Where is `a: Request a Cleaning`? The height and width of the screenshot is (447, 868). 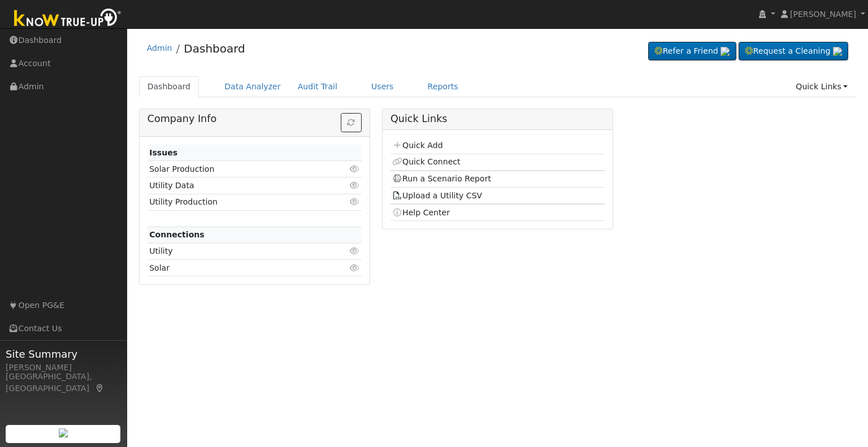
a: Request a Cleaning is located at coordinates (793, 52).